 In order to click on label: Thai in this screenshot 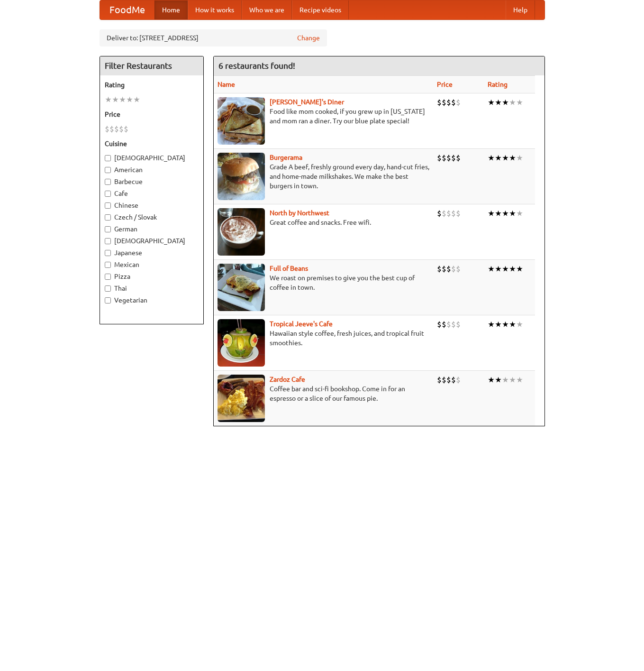, I will do `click(152, 288)`.